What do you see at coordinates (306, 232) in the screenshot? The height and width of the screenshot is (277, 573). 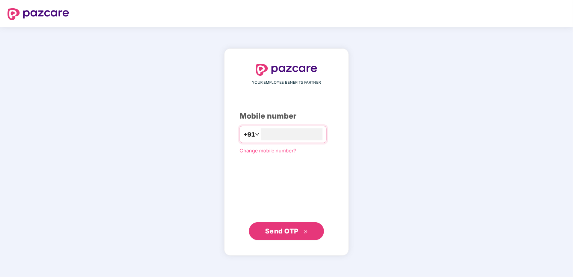 I see `span: double-right` at bounding box center [306, 232].